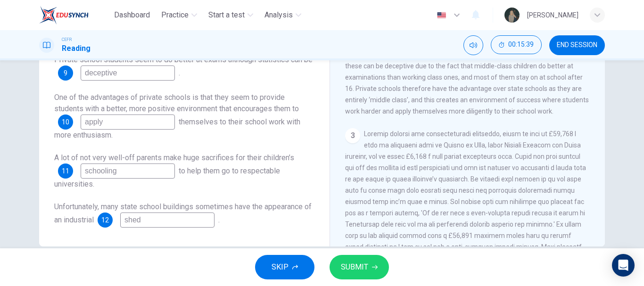 Image resolution: width=644 pixels, height=286 pixels. I want to click on span: CEFR, so click(66, 40).